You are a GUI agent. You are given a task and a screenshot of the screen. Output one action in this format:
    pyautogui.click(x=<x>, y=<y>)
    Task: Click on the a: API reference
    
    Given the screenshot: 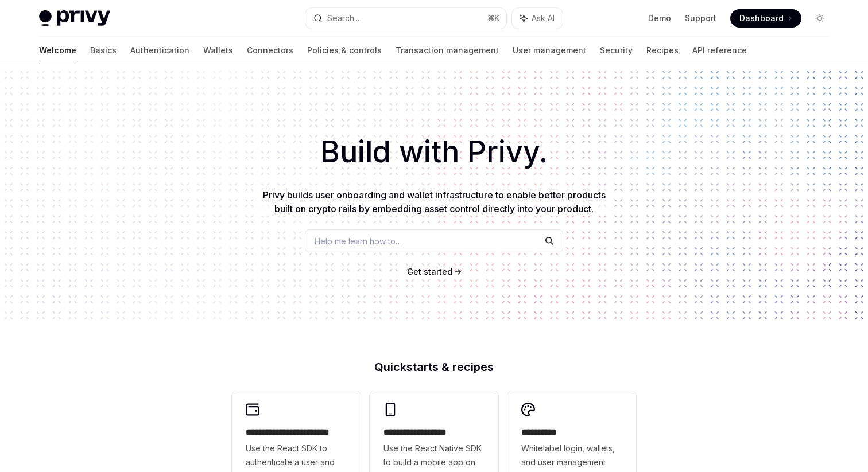 What is the action you would take?
    pyautogui.click(x=720, y=50)
    